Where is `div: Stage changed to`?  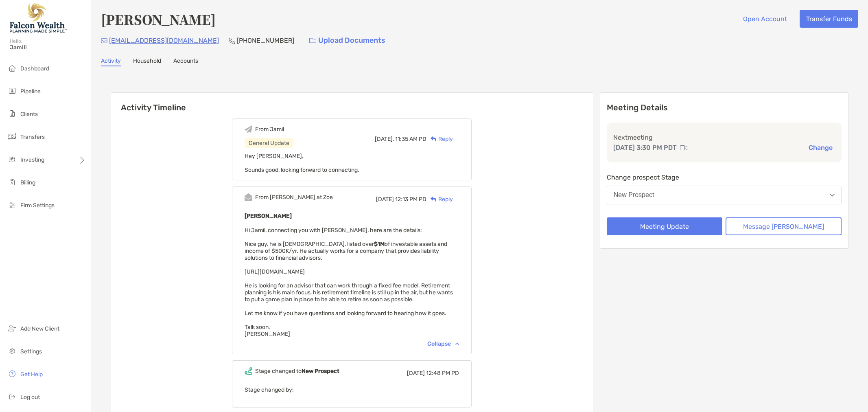
div: Stage changed to is located at coordinates (297, 371).